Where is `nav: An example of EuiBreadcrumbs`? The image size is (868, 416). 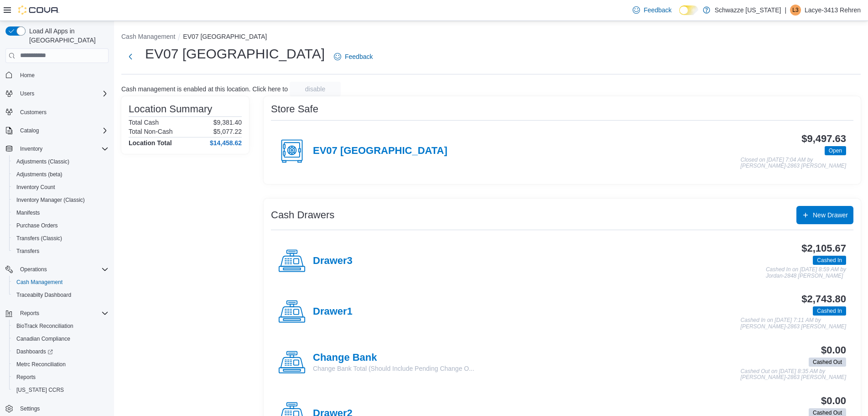
nav: An example of EuiBreadcrumbs is located at coordinates (491, 38).